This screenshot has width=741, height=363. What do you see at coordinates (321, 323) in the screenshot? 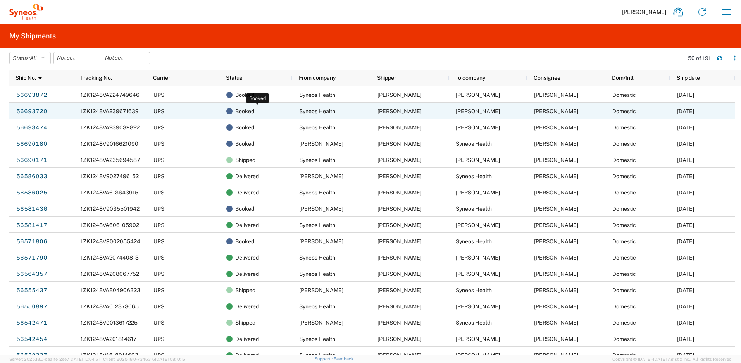
I see `span: Casey Dugan` at bounding box center [321, 323].